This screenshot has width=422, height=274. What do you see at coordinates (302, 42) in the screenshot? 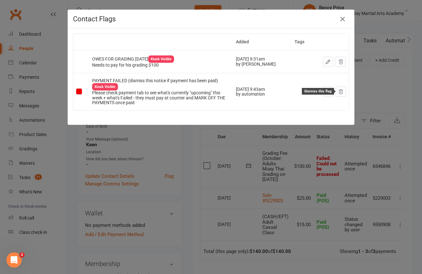
I see `th: Tags` at bounding box center [302, 42].